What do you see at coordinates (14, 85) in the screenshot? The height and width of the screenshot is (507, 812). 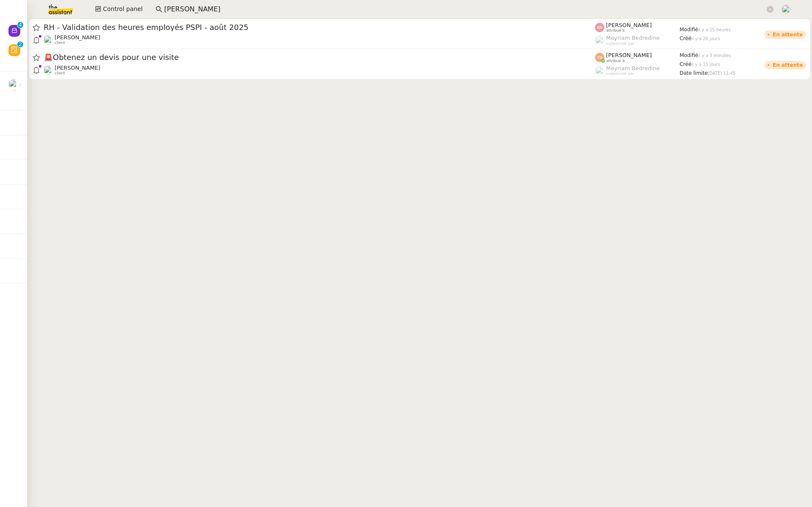 I see `img: users%2F9mvJqJUvllffspLsQzytnd0Nt4c2%2Favatar%2F82da88e3-d90d-4e39-b37d-dcb7941179ae` at bounding box center [14, 85].